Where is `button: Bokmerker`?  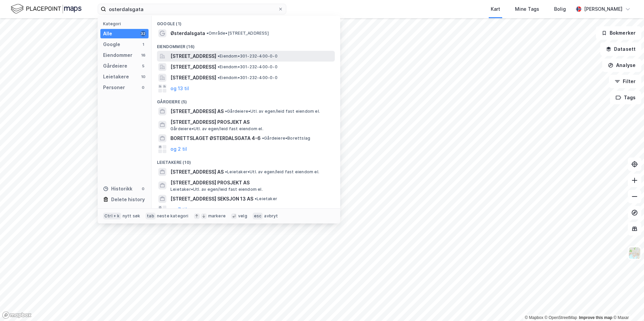 button: Bokmerker is located at coordinates (618, 33).